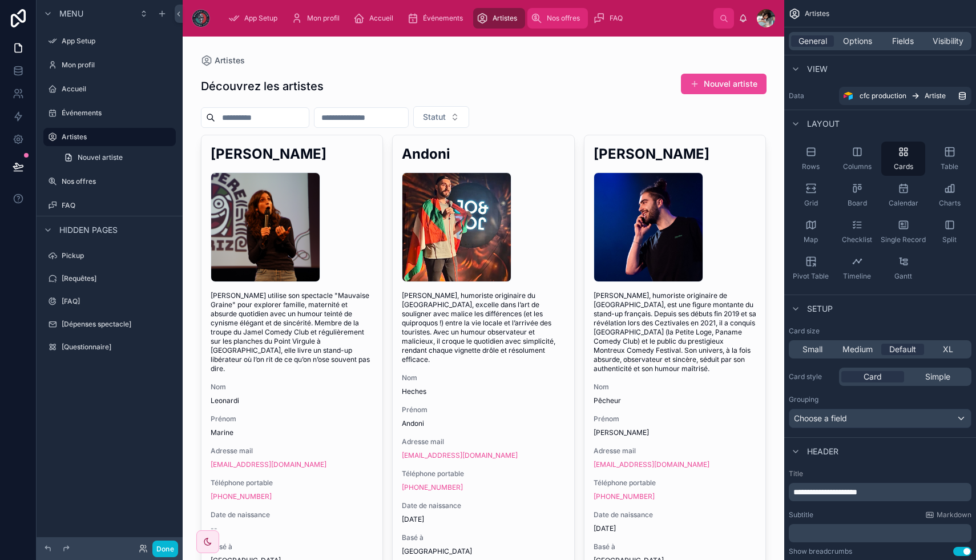 This screenshot has width=976, height=560. I want to click on a: [Requêtes], so click(110, 278).